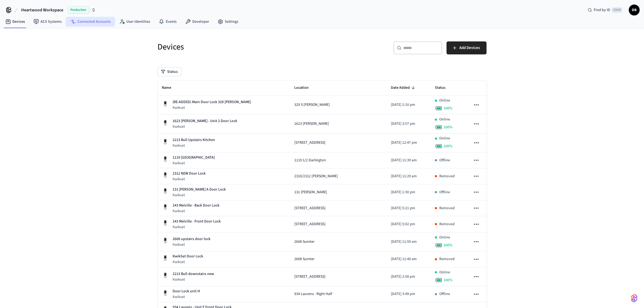 The height and width of the screenshot is (308, 644). I want to click on span: Heartwood Workspace, so click(42, 10).